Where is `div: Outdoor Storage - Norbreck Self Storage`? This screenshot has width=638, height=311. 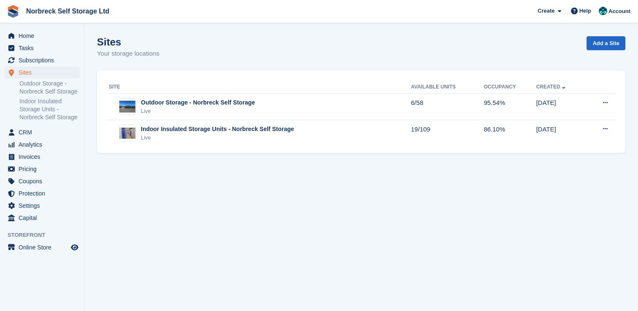 div: Outdoor Storage - Norbreck Self Storage is located at coordinates (198, 102).